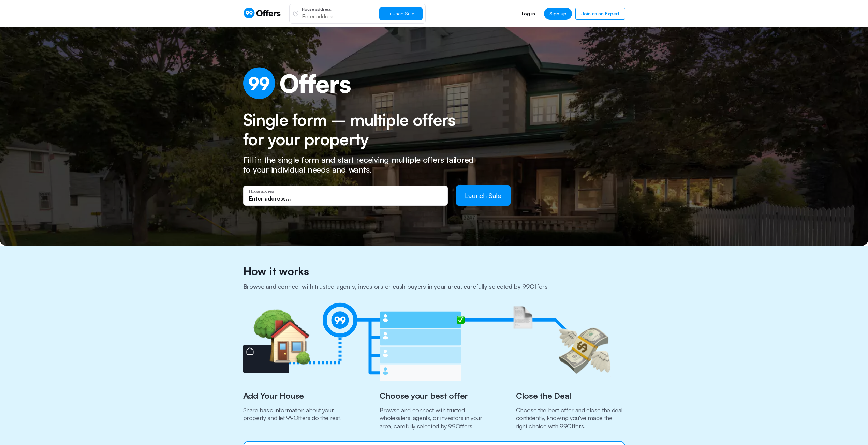 The height and width of the screenshot is (445, 868). What do you see at coordinates (434, 398) in the screenshot?
I see `h4: Choose your best offer` at bounding box center [434, 398].